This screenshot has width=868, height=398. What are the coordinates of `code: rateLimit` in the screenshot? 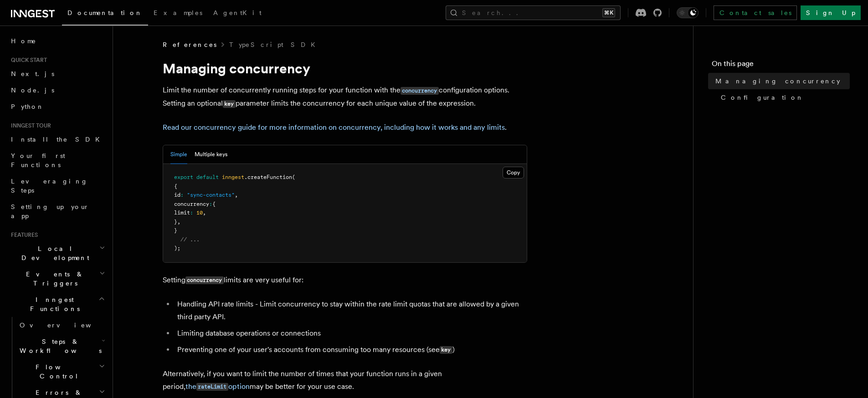 It's located at (212, 387).